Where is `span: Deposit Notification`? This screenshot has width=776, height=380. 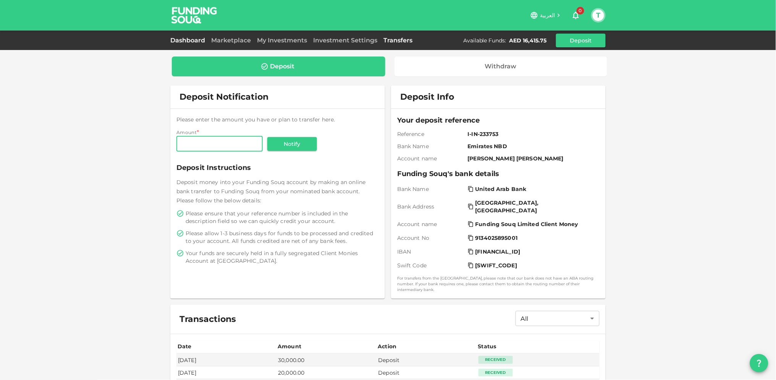 span: Deposit Notification is located at coordinates (224, 97).